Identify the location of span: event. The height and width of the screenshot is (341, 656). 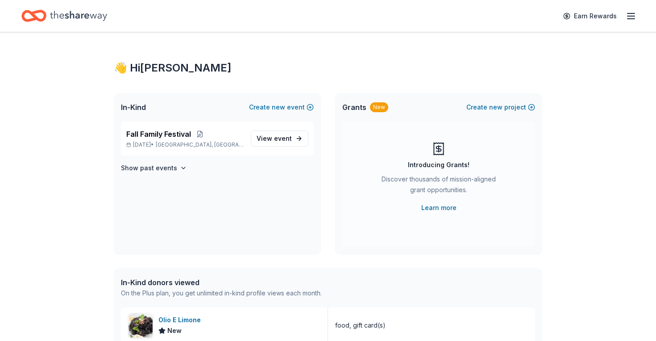
(283, 138).